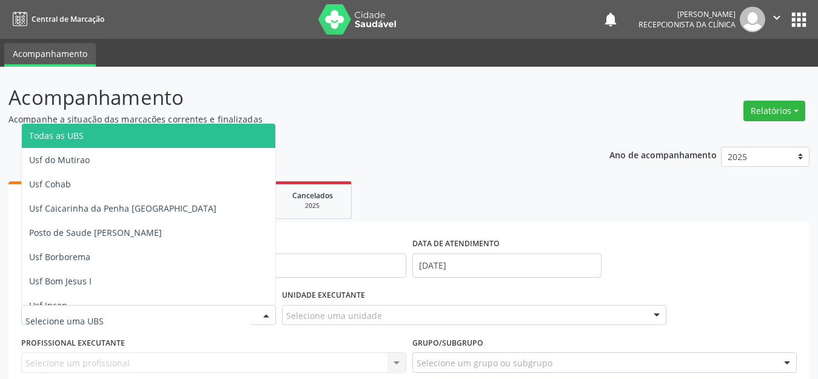 Image resolution: width=818 pixels, height=379 pixels. I want to click on span: Cancelados, so click(312, 195).